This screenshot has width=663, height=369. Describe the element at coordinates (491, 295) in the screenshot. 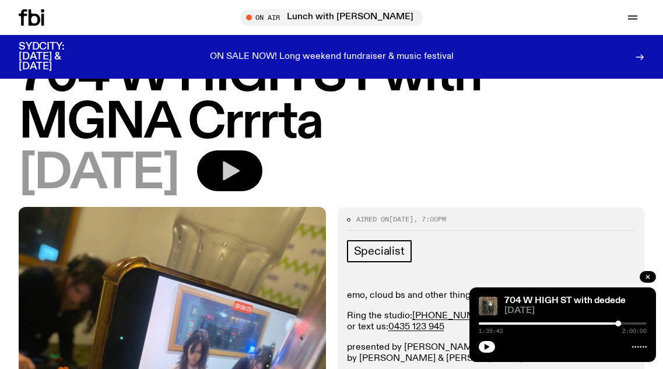

I see `p: emo, cloud bs and other things` at that location.